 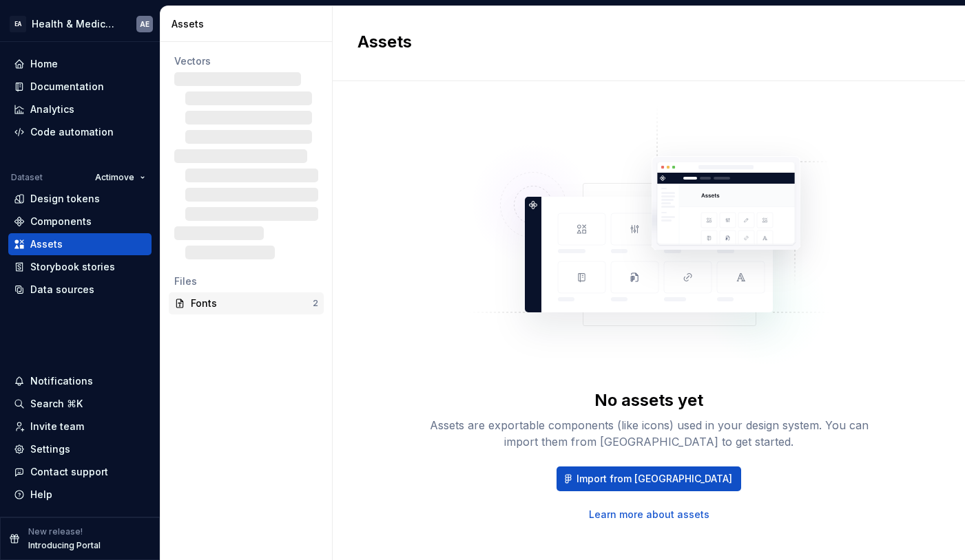 I want to click on a: Data sources, so click(x=80, y=290).